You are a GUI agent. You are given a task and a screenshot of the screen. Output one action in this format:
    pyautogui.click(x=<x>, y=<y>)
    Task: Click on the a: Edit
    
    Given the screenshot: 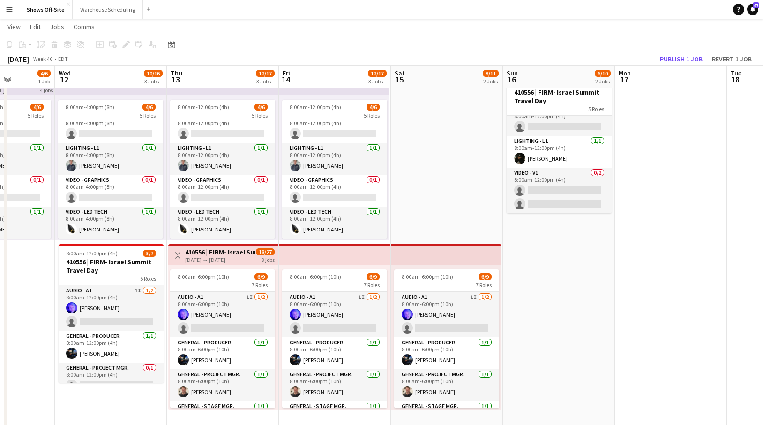 What is the action you would take?
    pyautogui.click(x=35, y=27)
    